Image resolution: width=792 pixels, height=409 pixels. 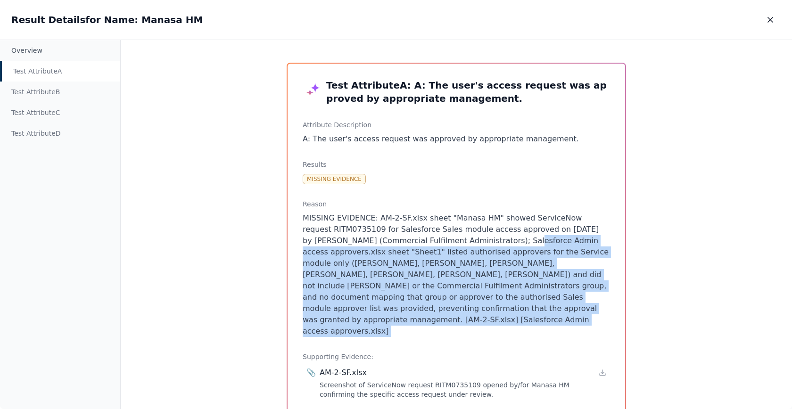 I want to click on div: Screenshot of ServiceNow request RITM0735109 opened by/for Manasa HM confirming the specific acce..., so click(x=463, y=390).